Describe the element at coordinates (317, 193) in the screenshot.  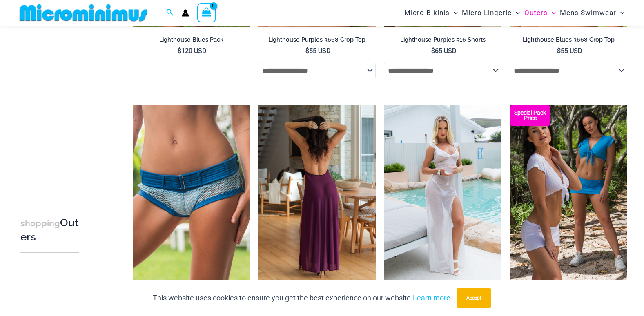
I see `a: Impulse Berry 596 Dress 02Impulse Berry 596 Dress 03Impulse Berry 596 Dress 03` at that location.